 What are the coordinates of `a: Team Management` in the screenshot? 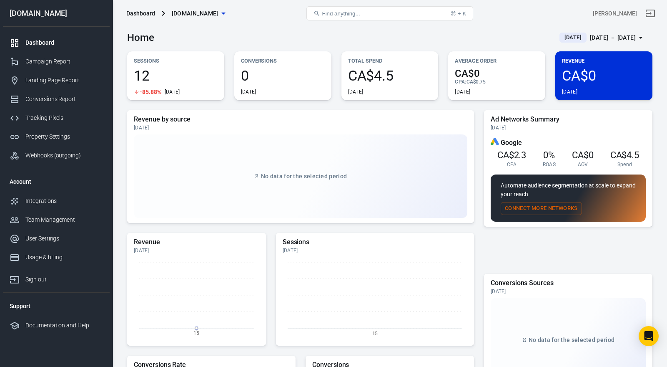 It's located at (56, 219).